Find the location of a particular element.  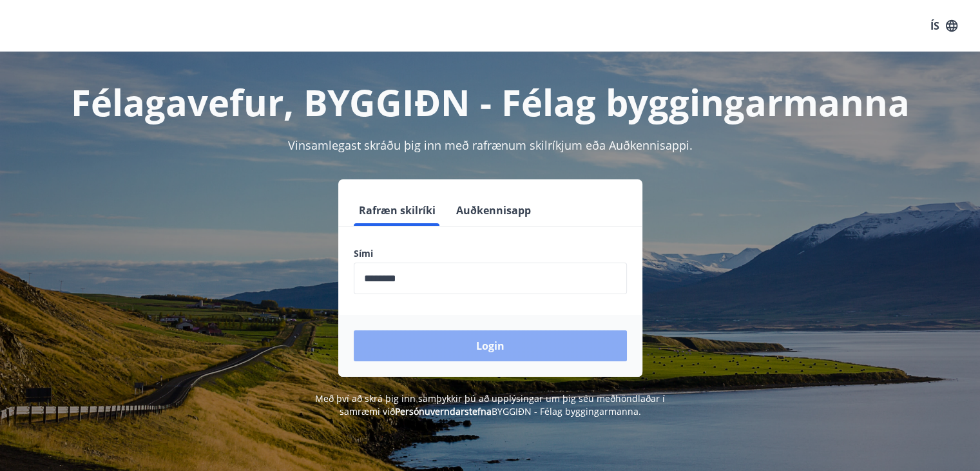

button: Auðkennisapp is located at coordinates (494, 211).